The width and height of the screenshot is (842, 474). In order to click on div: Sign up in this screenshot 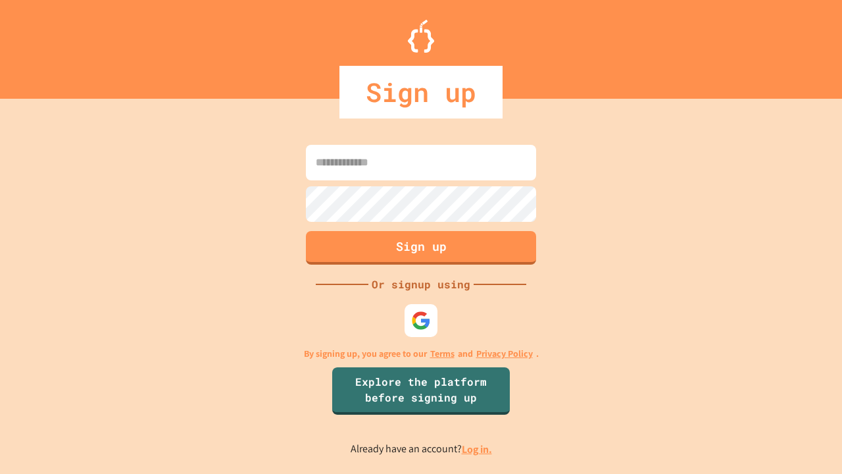, I will do `click(421, 92)`.